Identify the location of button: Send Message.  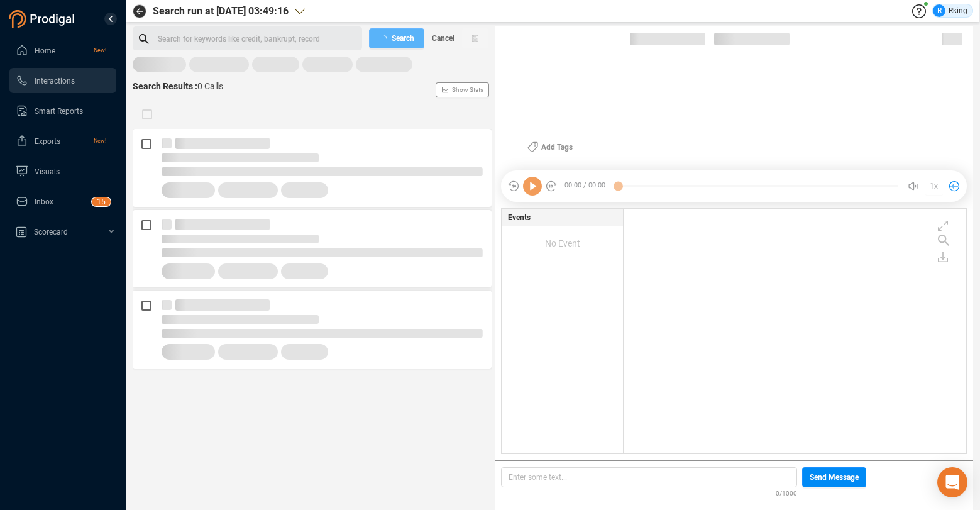
(834, 477).